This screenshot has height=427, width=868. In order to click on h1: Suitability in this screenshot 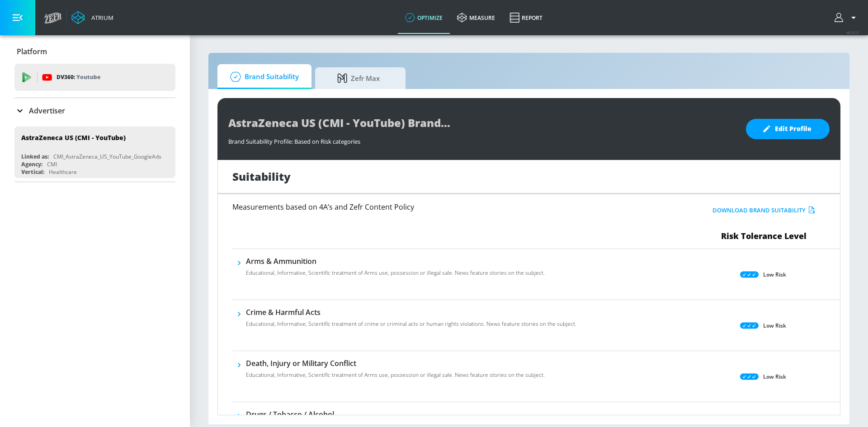, I will do `click(261, 176)`.